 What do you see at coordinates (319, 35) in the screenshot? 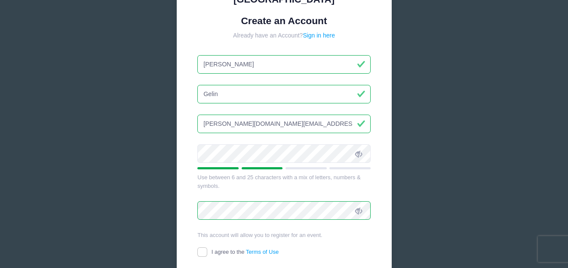
I see `a: Sign in here` at bounding box center [319, 35].